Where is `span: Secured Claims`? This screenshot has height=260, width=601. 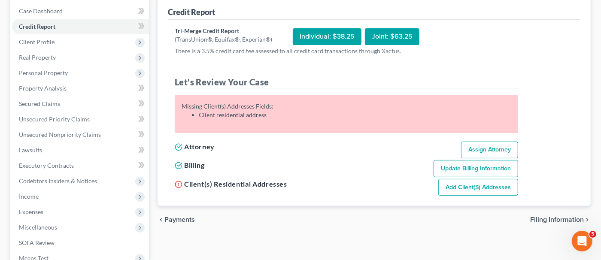
span: Secured Claims is located at coordinates (40, 104).